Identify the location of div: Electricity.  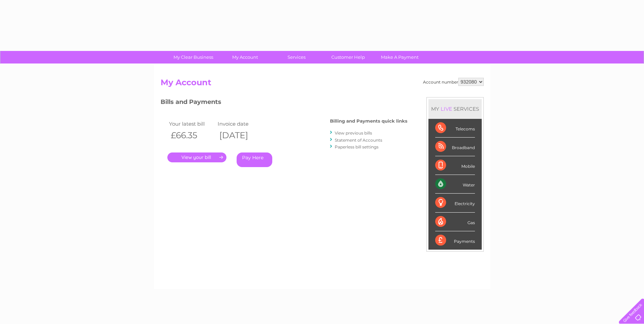
(455, 203).